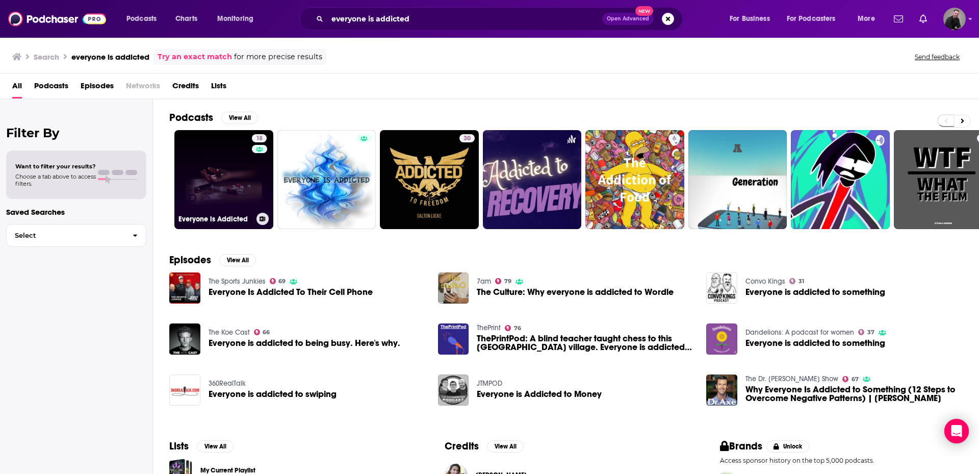 Image resolution: width=979 pixels, height=474 pixels. I want to click on span: For Business, so click(750, 19).